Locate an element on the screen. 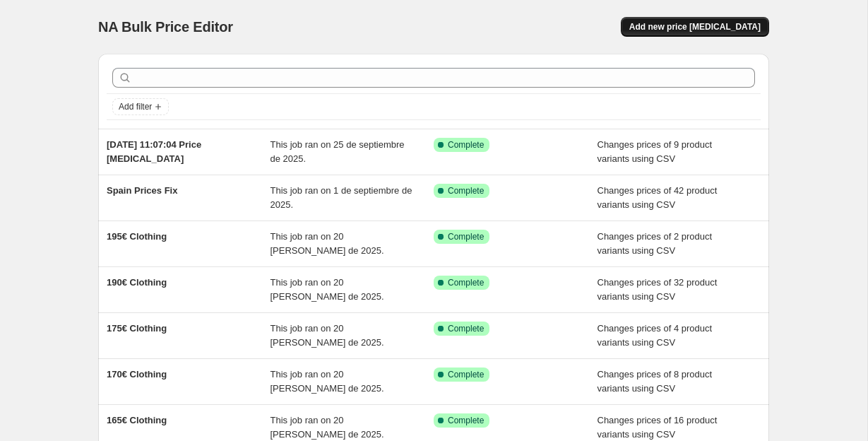 This screenshot has height=441, width=868. span: 195€ Clothing is located at coordinates (136, 236).